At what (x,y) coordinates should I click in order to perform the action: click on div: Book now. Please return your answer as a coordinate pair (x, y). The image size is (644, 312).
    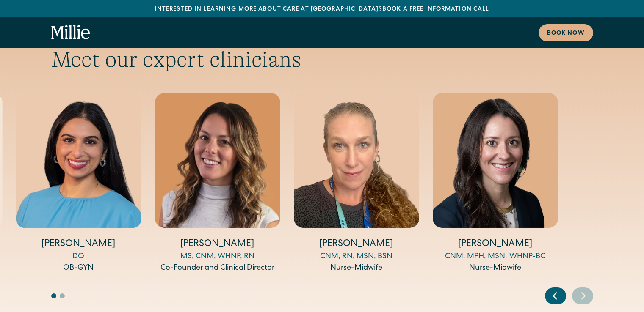
    Looking at the image, I should click on (565, 34).